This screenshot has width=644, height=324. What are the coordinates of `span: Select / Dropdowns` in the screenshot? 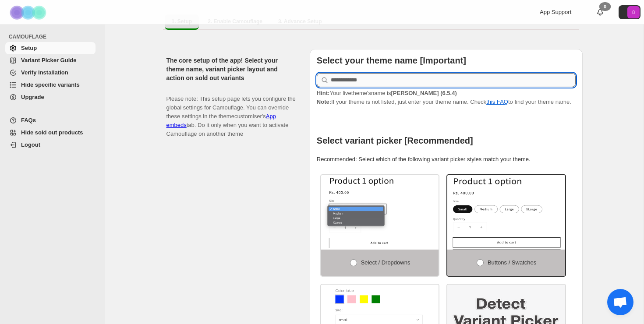 It's located at (386, 262).